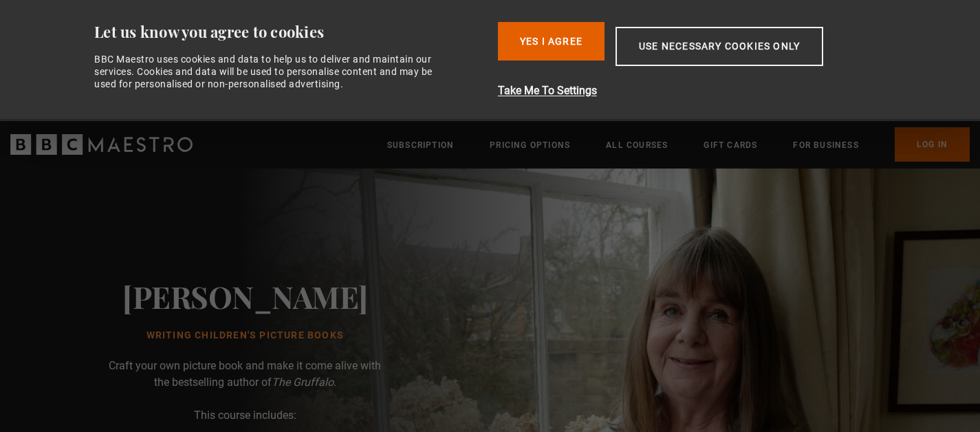 The image size is (980, 432). I want to click on button: Take Me To Settings, so click(697, 91).